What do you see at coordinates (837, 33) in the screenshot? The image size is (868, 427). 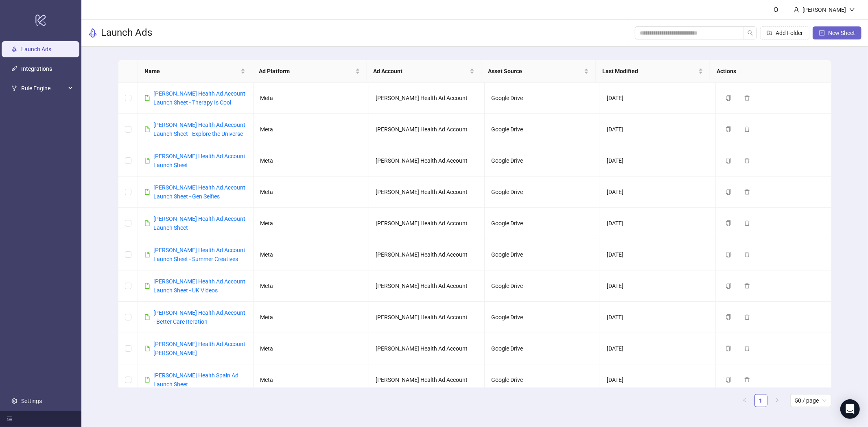 I see `button: New Sheet` at bounding box center [837, 33].